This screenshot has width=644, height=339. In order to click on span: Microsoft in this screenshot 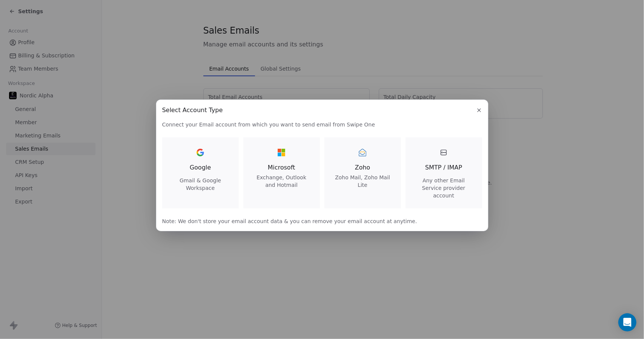, I will do `click(281, 167)`.